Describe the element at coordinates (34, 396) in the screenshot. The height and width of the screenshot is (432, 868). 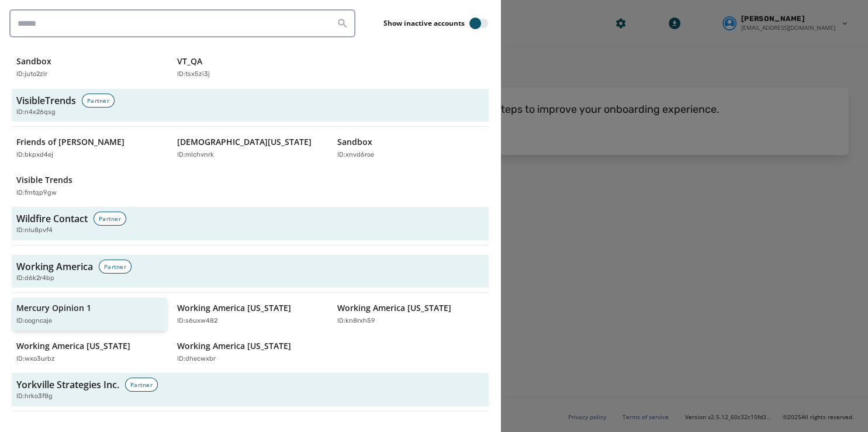
I see `span: ID: hrko3f8g` at that location.